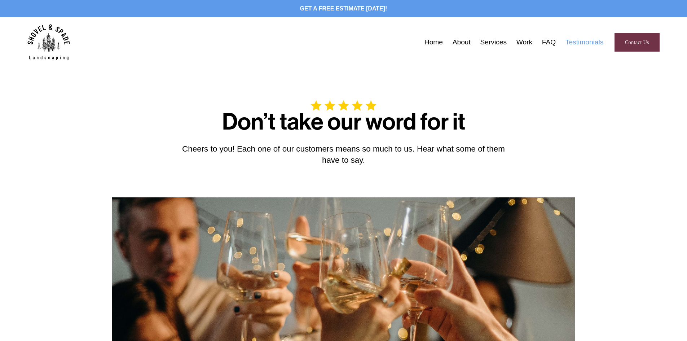 The image size is (687, 341). What do you see at coordinates (524, 42) in the screenshot?
I see `a: Work` at bounding box center [524, 42].